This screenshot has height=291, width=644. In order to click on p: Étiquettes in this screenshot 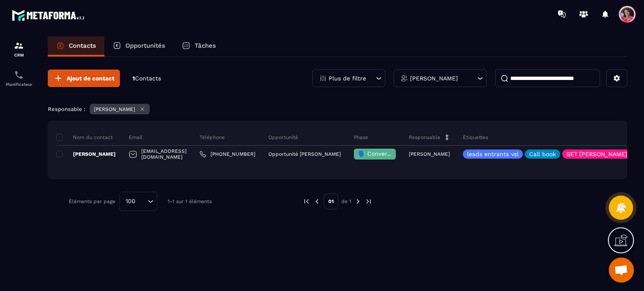, I will do `click(476, 137)`.